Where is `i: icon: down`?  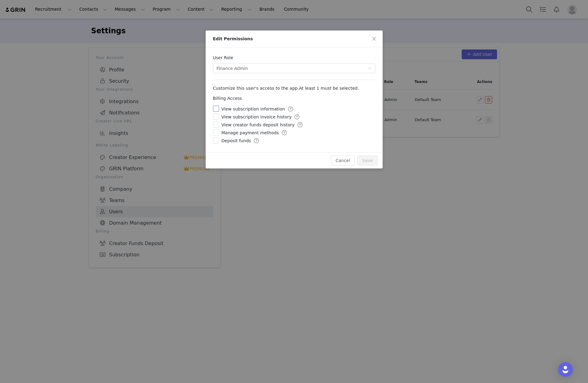 i: icon: down is located at coordinates (370, 69).